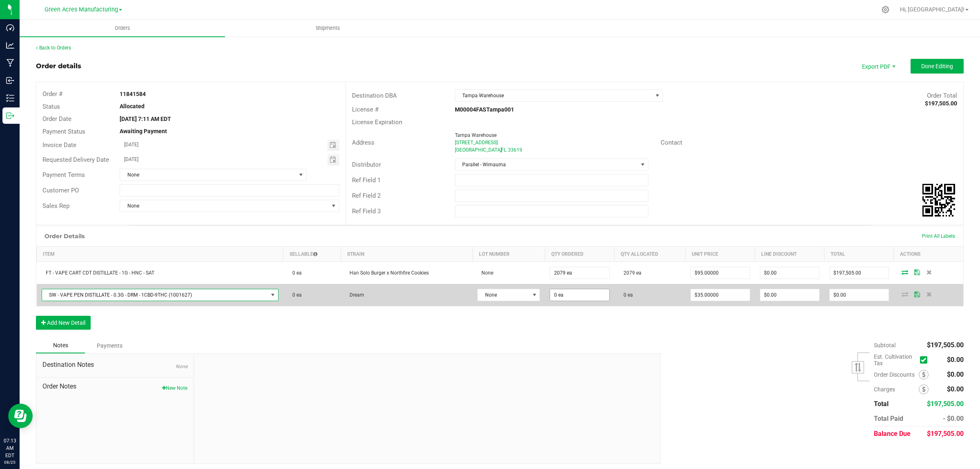 The height and width of the screenshot is (469, 980). I want to click on inline-svg: Analytics, so click(10, 45).